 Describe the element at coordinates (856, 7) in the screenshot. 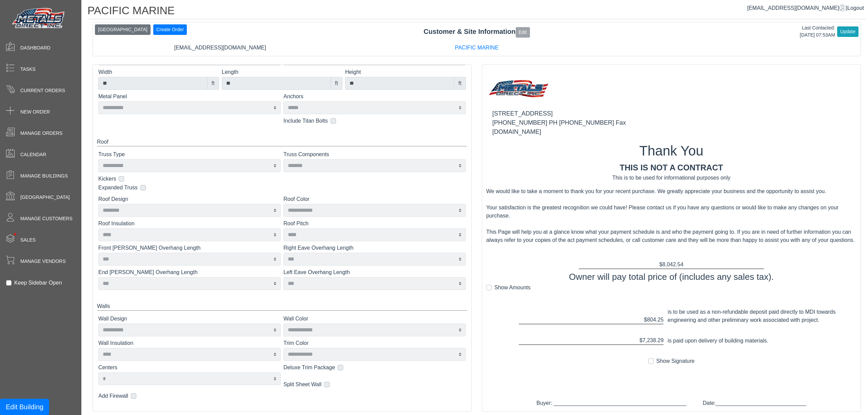

I see `span: Logout` at that location.